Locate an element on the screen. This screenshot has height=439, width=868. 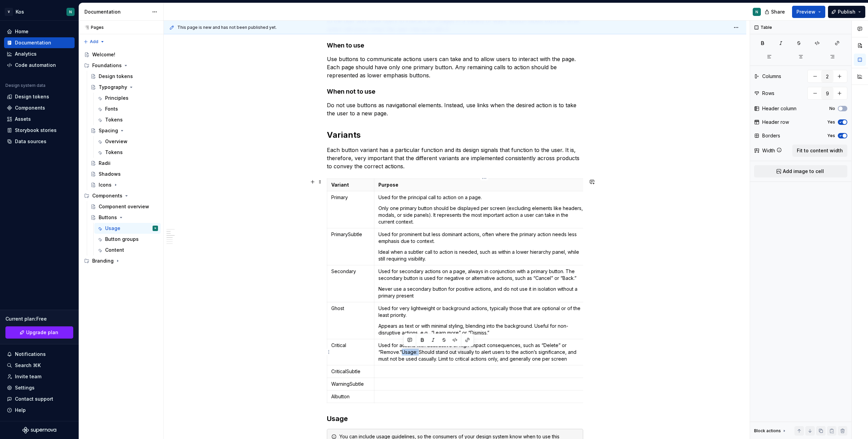
a: Supernova Logo is located at coordinates (39, 430).